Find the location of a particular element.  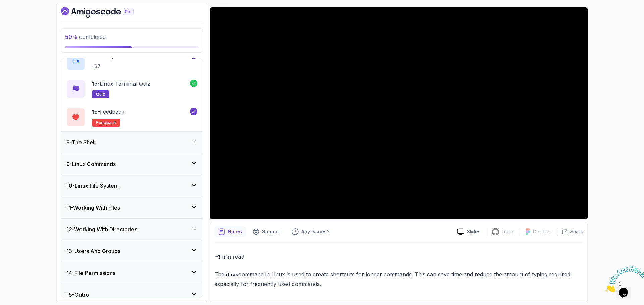

p: 15 - Linux Terminal Quiz is located at coordinates (121, 84).